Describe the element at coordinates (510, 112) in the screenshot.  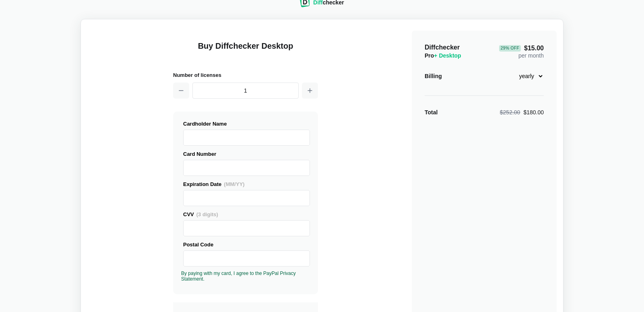
I see `span: $252.00` at that location.